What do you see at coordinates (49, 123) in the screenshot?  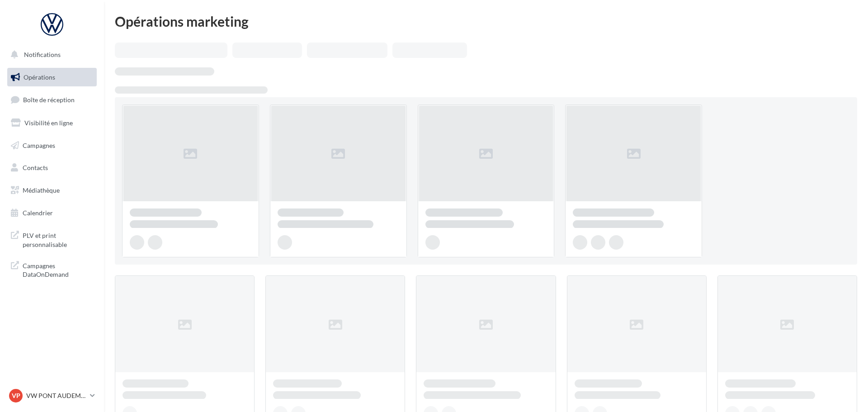 I see `span: Visibilité en ligne` at bounding box center [49, 123].